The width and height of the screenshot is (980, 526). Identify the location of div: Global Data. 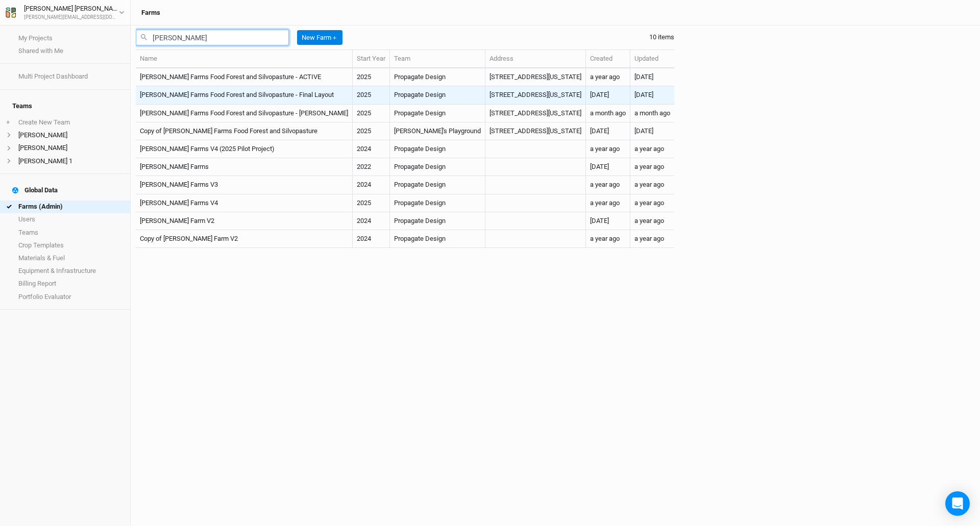
(35, 191).